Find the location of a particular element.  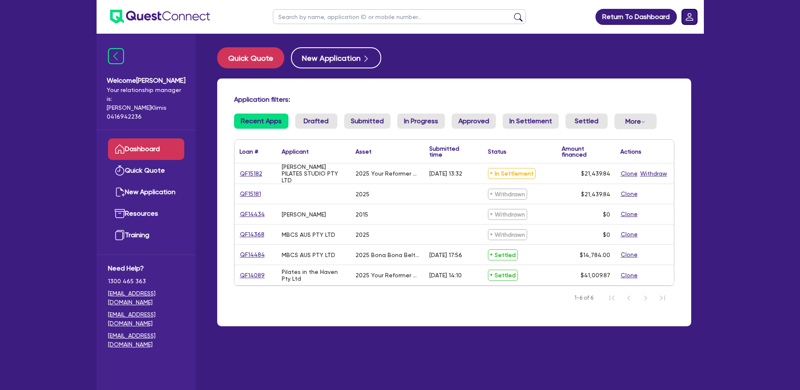

img: new-application is located at coordinates (120, 192).